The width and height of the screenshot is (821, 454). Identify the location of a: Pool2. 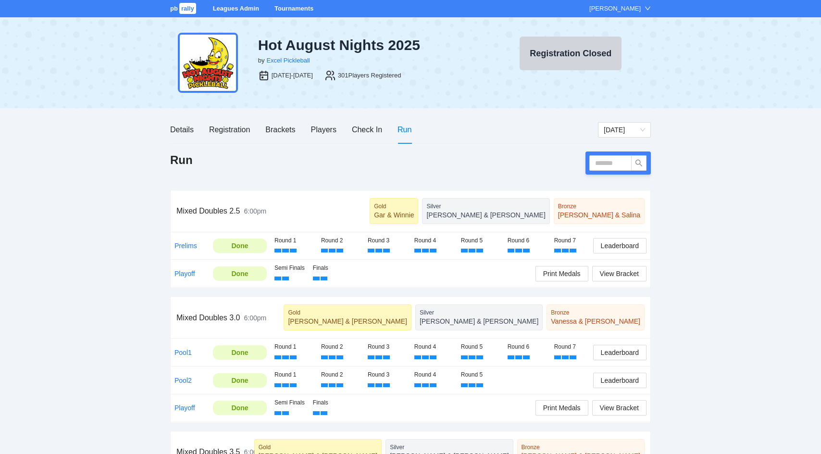
(183, 380).